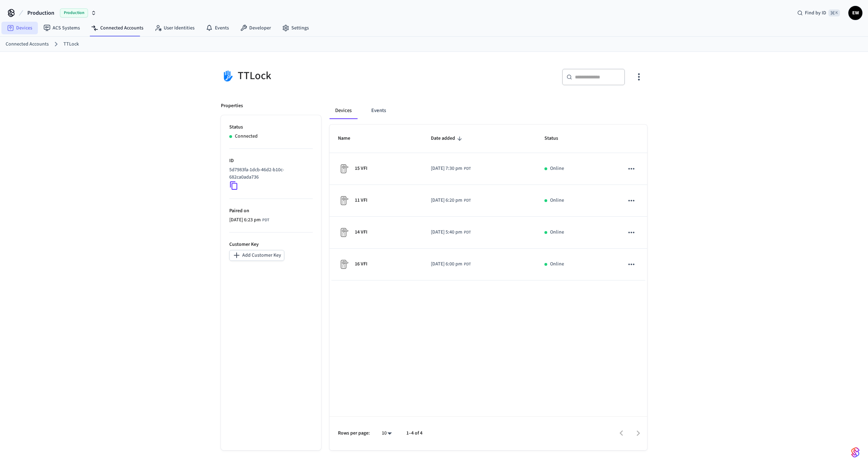  Describe the element at coordinates (348, 139) in the screenshot. I see `span: Name` at that location.